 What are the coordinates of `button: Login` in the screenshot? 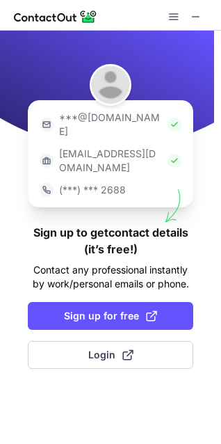 It's located at (111, 355).